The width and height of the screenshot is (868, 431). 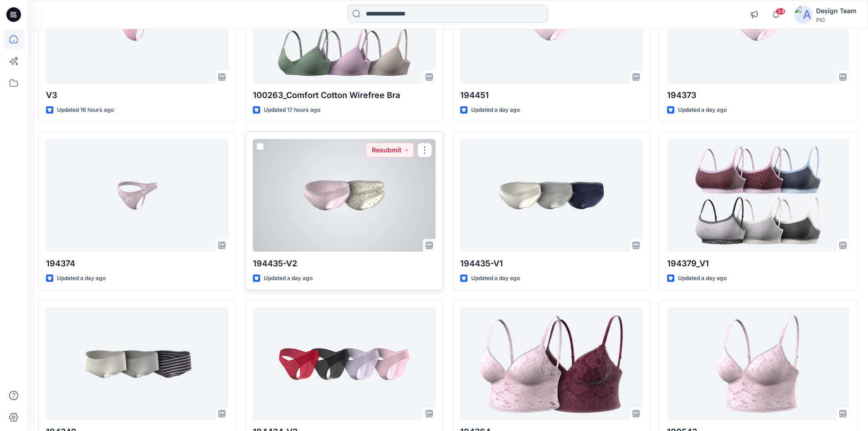 I want to click on div: PIC, so click(x=836, y=19).